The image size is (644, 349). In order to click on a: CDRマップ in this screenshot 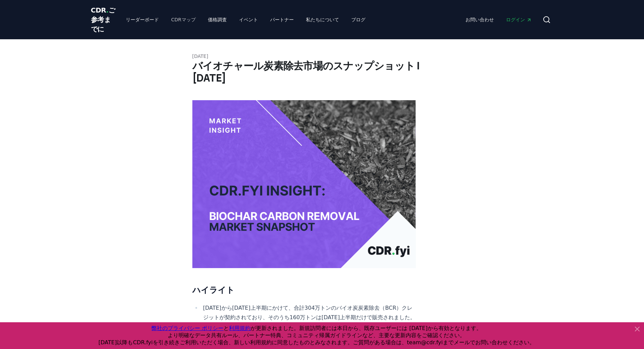, I will do `click(183, 20)`.